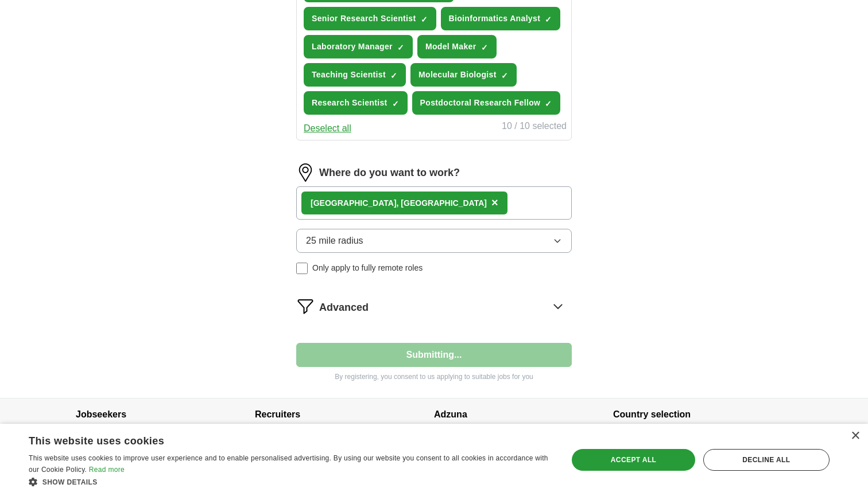 This screenshot has height=496, width=868. Describe the element at coordinates (501, 18) in the screenshot. I see `button: Bioinformatics Analyst✓` at that location.